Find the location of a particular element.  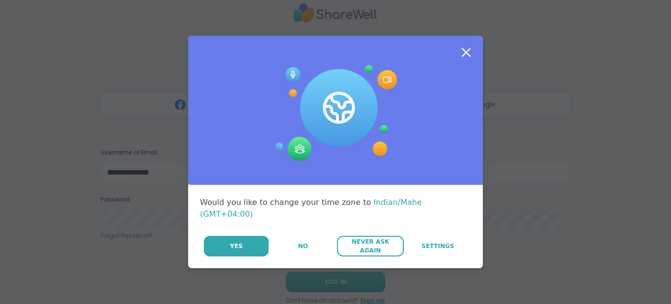

span: Settings is located at coordinates (437, 246).